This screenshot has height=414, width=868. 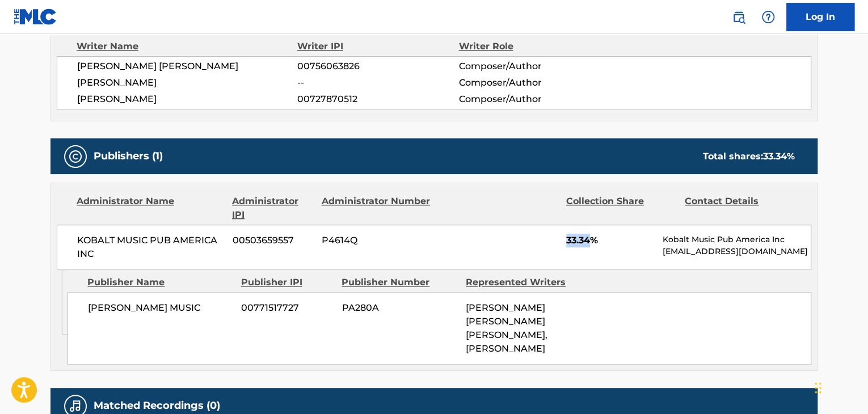 I want to click on img: Matched Recordings, so click(x=76, y=407).